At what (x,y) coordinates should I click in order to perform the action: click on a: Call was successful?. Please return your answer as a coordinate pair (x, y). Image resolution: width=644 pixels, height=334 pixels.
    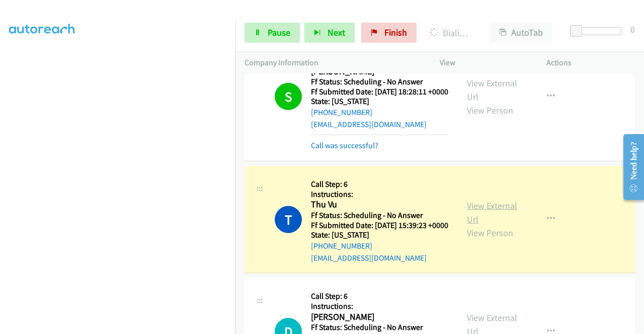
    Looking at the image, I should click on (345, 146).